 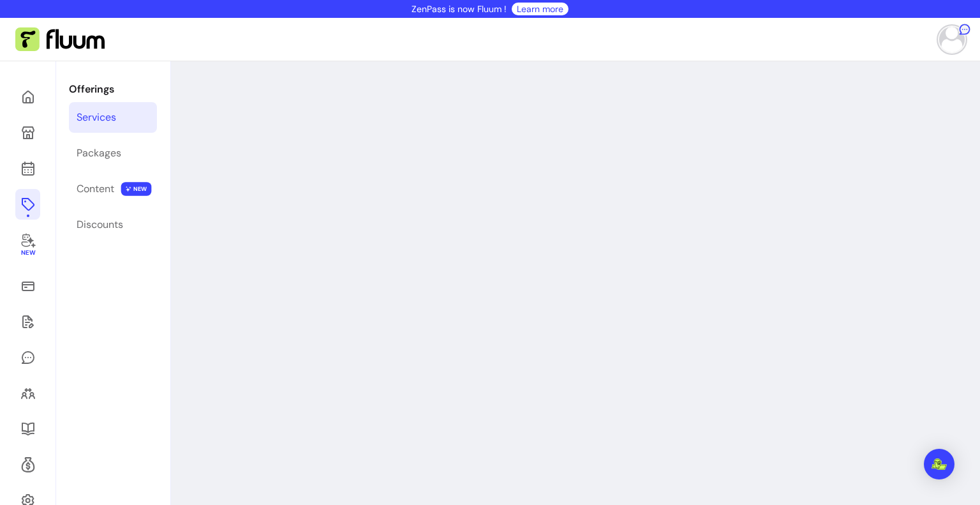 What do you see at coordinates (28, 245) in the screenshot?
I see `a: New` at bounding box center [28, 245].